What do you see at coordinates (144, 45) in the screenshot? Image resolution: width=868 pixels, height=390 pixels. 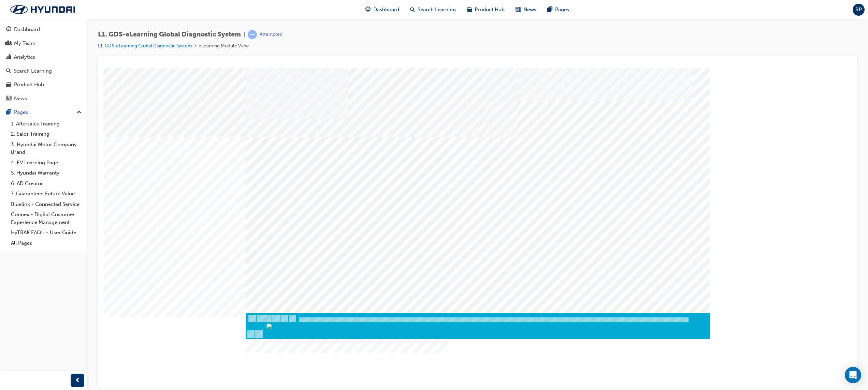 I see `a: L1. GDS-eLearning Global Diagnostic System` at bounding box center [144, 45].